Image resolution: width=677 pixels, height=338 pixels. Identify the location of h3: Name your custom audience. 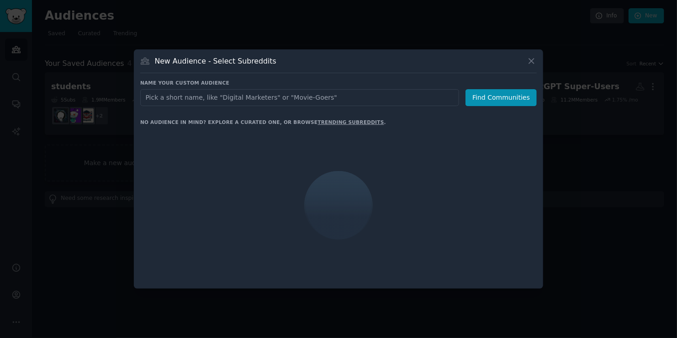
(339, 83).